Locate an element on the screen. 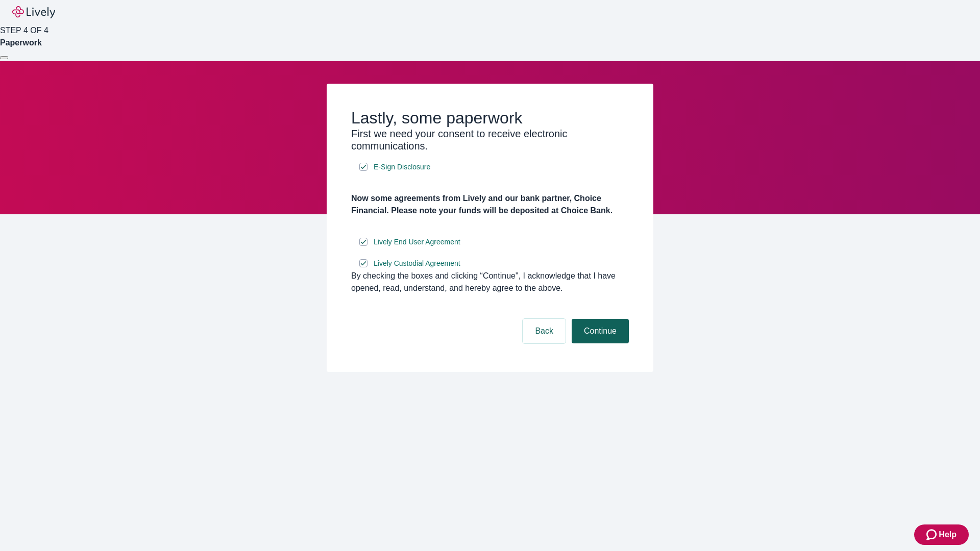 This screenshot has width=980, height=551. button: Continue is located at coordinates (600, 331).